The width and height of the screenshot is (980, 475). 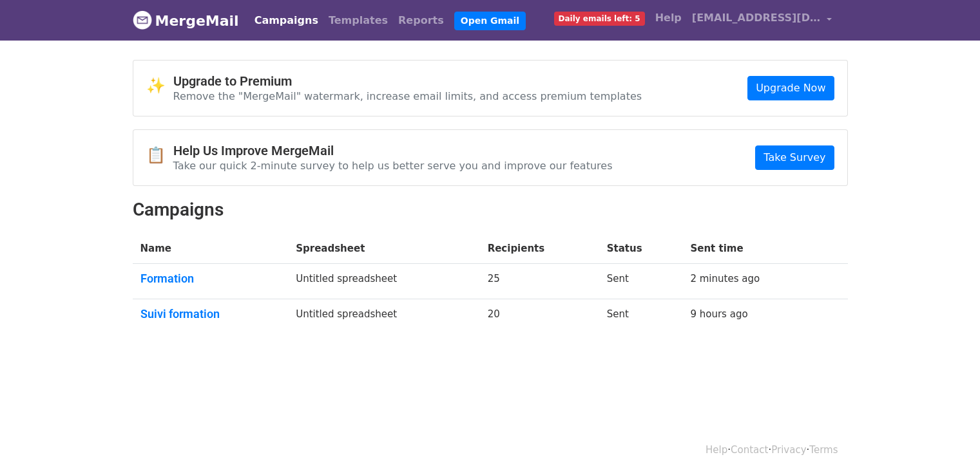 I want to click on a: Contact, so click(x=750, y=450).